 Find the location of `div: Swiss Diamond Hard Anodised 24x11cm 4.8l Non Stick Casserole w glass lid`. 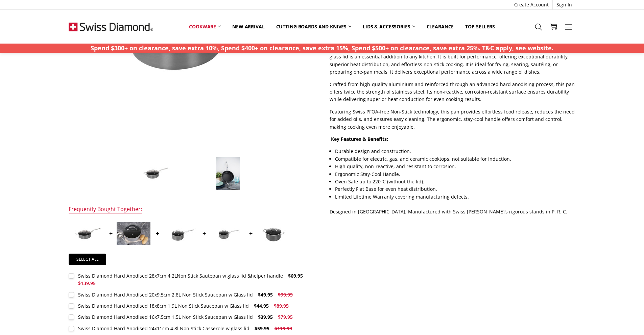

div: Swiss Diamond Hard Anodised 24x11cm 4.8l Non Stick Casserole w glass lid is located at coordinates (164, 328).